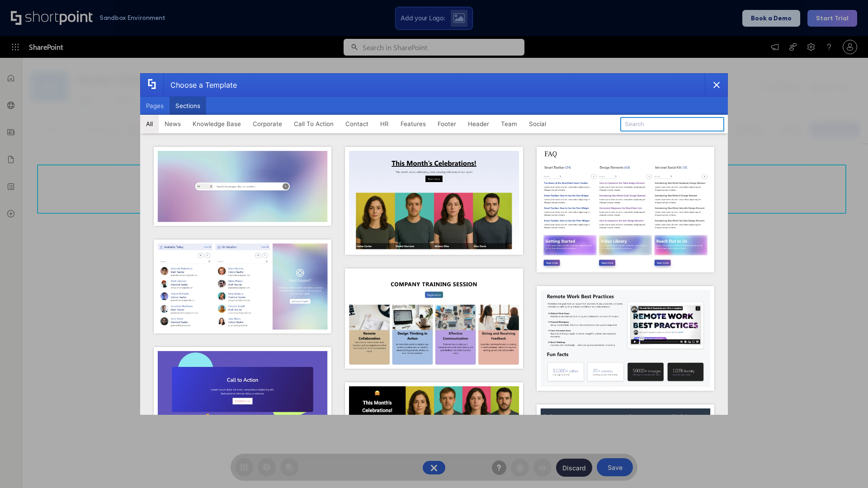 The image size is (868, 488). What do you see at coordinates (173, 124) in the screenshot?
I see `button: News` at bounding box center [173, 124].